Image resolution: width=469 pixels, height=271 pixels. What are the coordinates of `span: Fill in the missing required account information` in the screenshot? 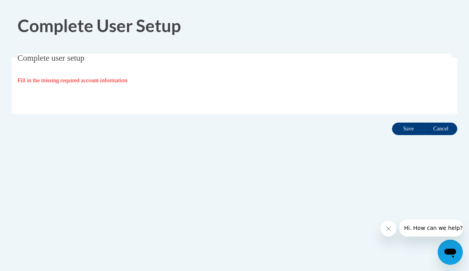 It's located at (72, 80).